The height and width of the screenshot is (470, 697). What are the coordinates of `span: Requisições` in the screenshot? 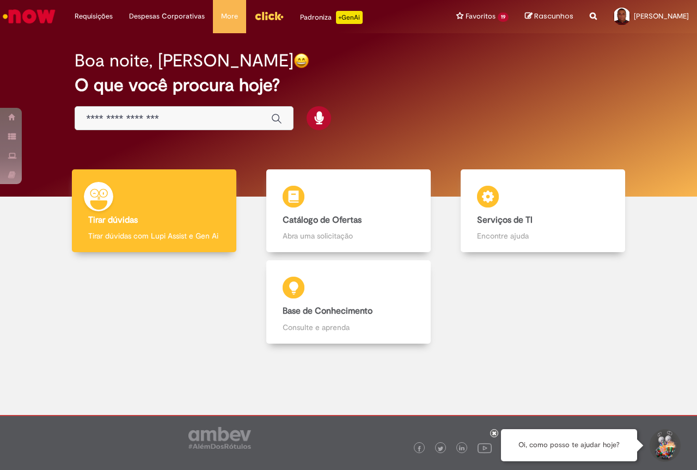 It's located at (94, 16).